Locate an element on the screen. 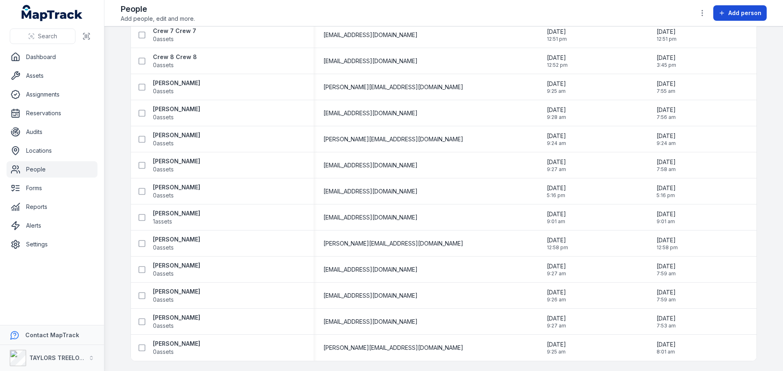 The height and width of the screenshot is (371, 783). time: 28/07/2025, 3:45:10 pm is located at coordinates (666, 61).